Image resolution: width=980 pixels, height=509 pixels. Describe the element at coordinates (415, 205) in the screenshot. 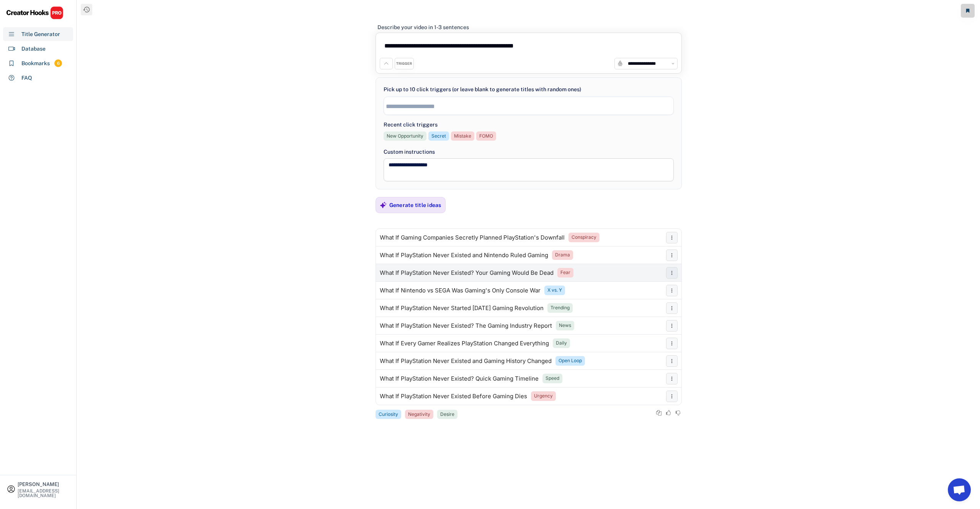

I see `div: Generate title ideas` at that location.